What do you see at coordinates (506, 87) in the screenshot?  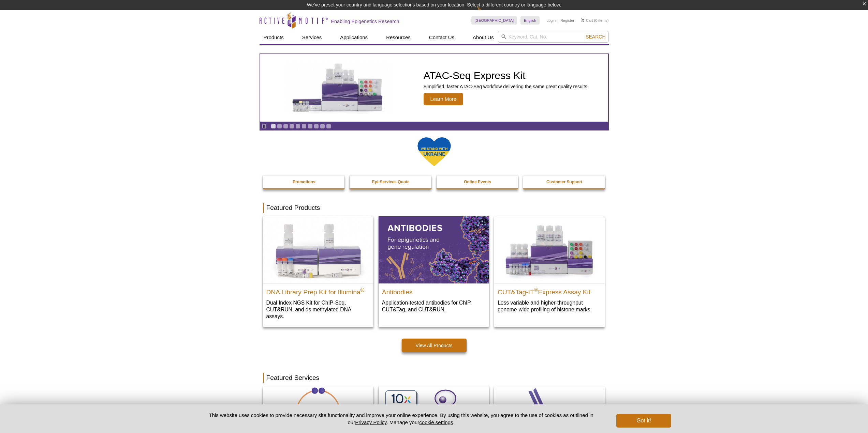 I see `p: Simplified, faster ATAC-Seq workflow delivering the same great quality results` at bounding box center [506, 87].